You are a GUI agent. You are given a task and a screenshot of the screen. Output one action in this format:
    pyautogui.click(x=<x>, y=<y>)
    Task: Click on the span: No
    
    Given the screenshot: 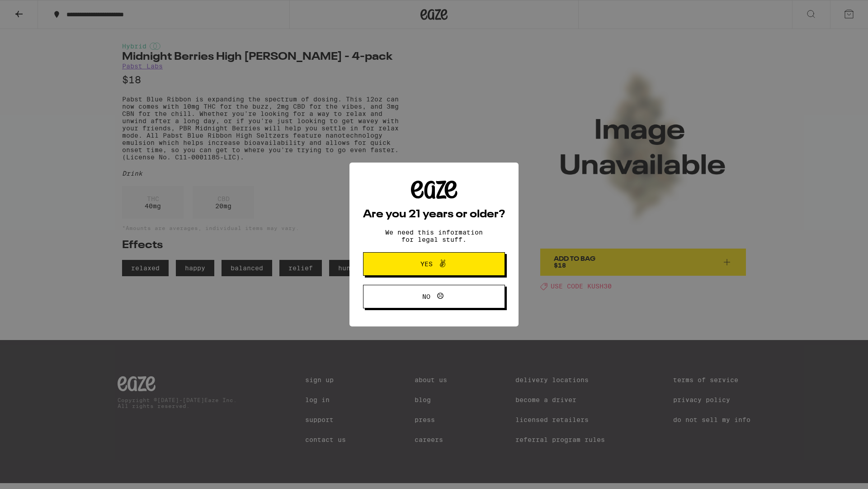 What is the action you would take?
    pyautogui.click(x=427, y=297)
    